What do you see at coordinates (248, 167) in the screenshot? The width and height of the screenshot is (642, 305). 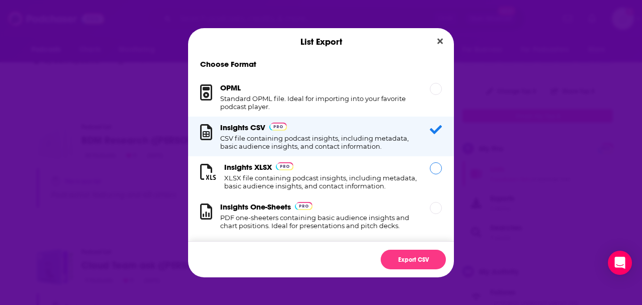 I see `h3: Insights XLSX` at bounding box center [248, 167].